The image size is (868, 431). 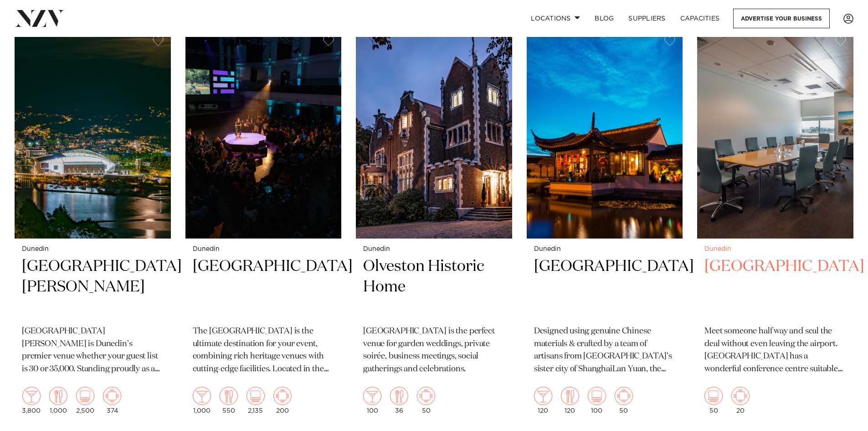 I want to click on div: 2,500, so click(x=85, y=400).